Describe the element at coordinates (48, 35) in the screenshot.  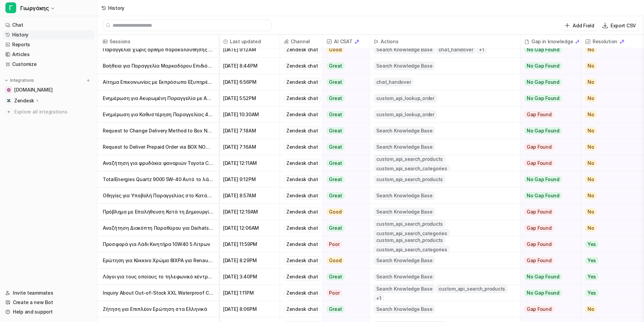
I see `a: History` at that location.